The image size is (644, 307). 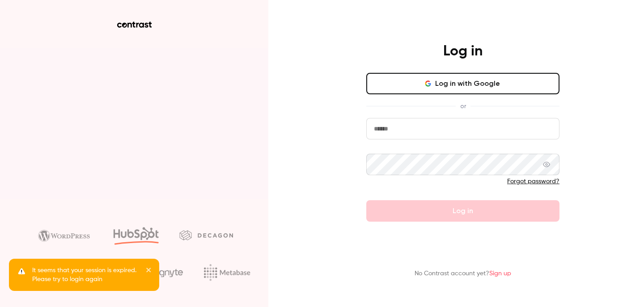 I want to click on button: close, so click(x=149, y=272).